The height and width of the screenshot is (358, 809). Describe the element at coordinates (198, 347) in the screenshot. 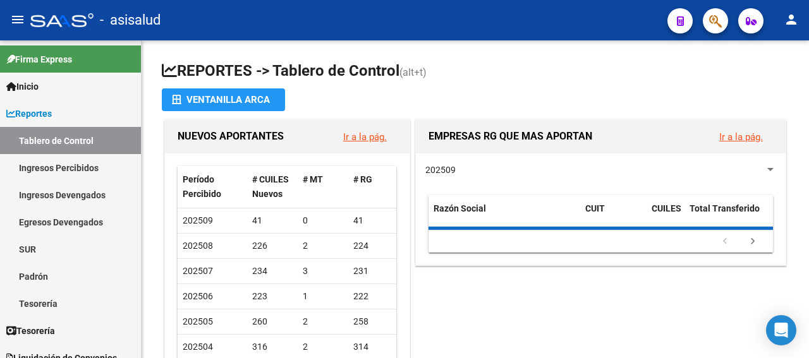

I see `span: 202504` at that location.